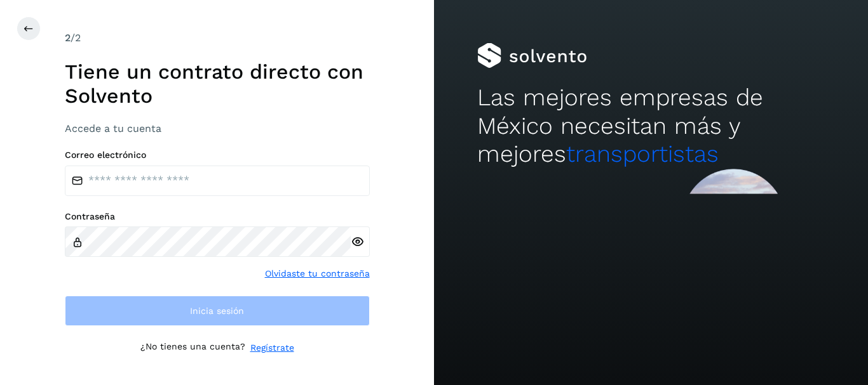 The width and height of the screenshot is (868, 385). Describe the element at coordinates (217, 128) in the screenshot. I see `h3: Accede a tu cuenta` at that location.